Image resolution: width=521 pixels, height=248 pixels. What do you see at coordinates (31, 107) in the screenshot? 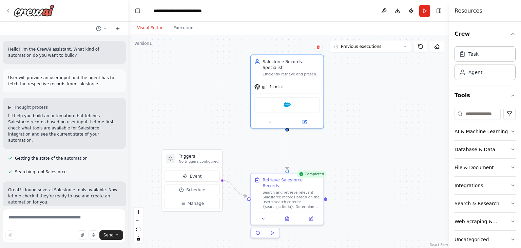
I see `span: Thought process` at bounding box center [31, 107].